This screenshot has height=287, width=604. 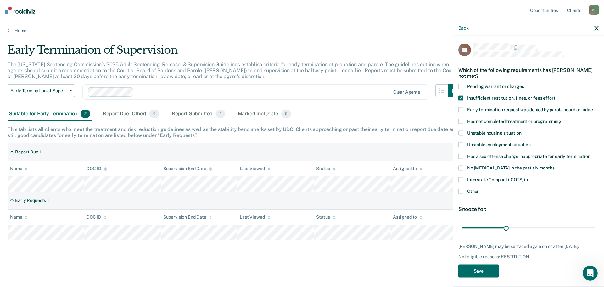 I want to click on span: 1, so click(x=220, y=114).